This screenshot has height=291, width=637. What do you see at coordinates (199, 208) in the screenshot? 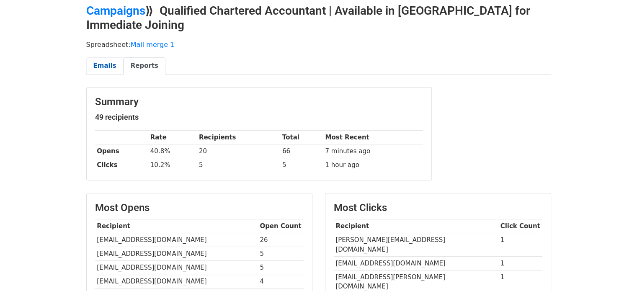
I see `h3: Most Opens` at bounding box center [199, 208].